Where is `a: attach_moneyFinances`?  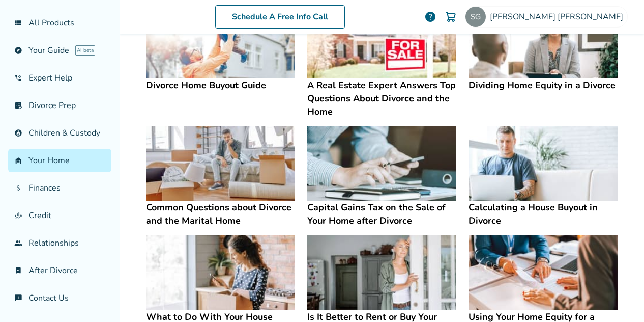
a: attach_moneyFinances is located at coordinates (60, 188).